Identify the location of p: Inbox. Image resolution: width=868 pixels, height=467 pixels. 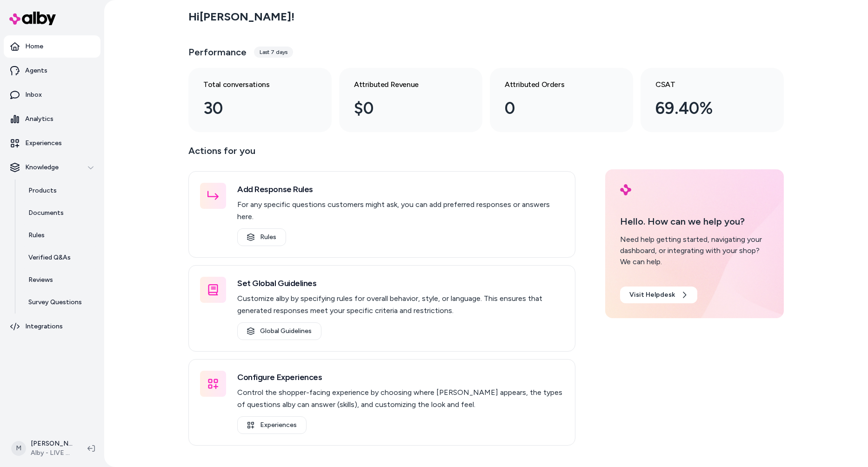
(33, 95).